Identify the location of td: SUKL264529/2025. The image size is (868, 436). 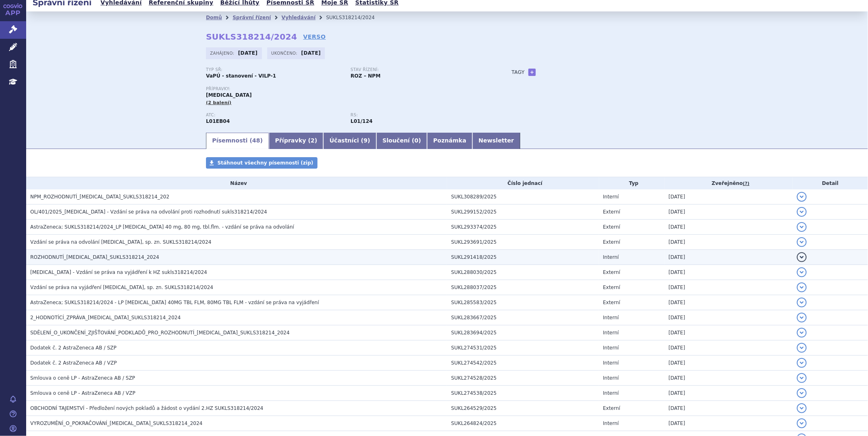
(523, 408).